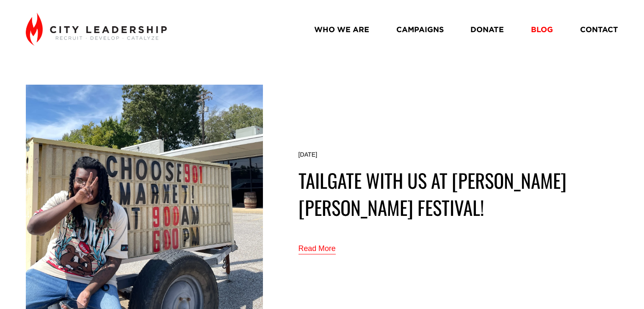  Describe the element at coordinates (341, 30) in the screenshot. I see `a: WHO WE ARE` at that location.